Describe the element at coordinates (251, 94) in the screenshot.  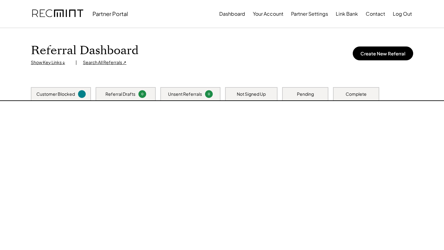
I see `div: Not Signed Up` at that location.